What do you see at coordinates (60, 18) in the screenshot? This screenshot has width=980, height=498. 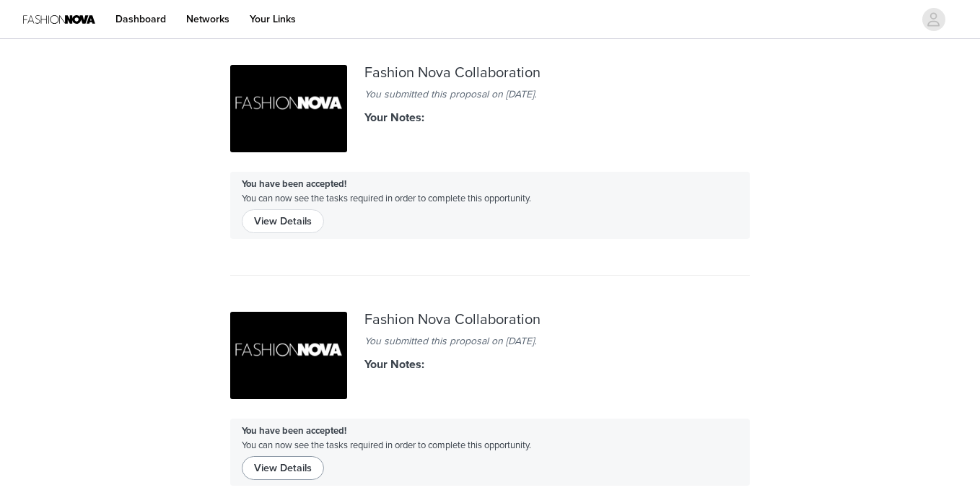 I see `img: Fashion Nova Logo` at bounding box center [60, 18].